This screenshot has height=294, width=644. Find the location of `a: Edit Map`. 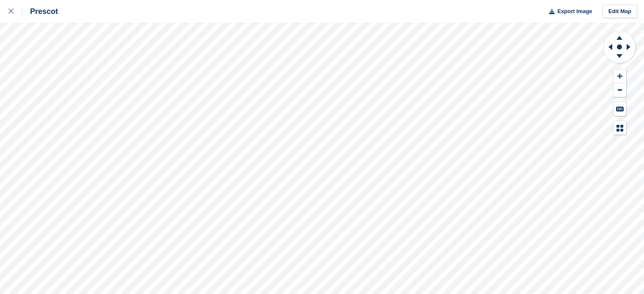

a: Edit Map is located at coordinates (620, 11).